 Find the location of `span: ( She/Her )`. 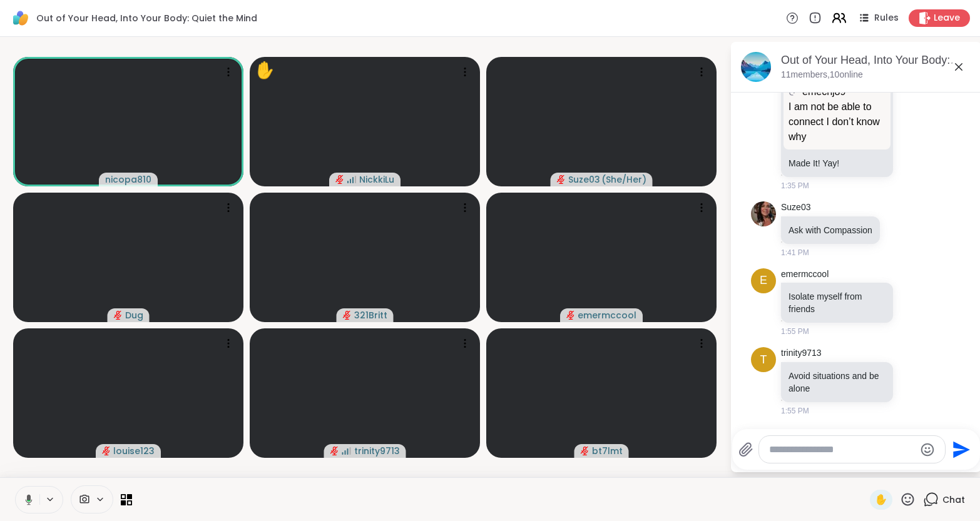

span: ( She/Her ) is located at coordinates (624, 180).